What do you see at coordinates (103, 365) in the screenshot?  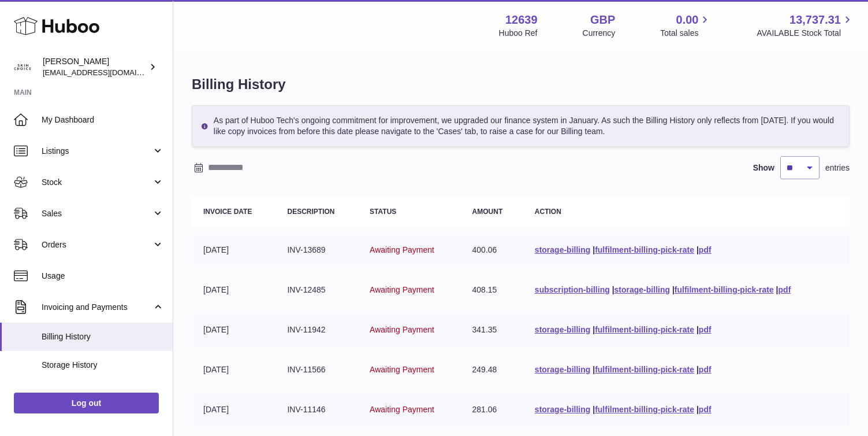 I see `span: Storage History` at bounding box center [103, 365].